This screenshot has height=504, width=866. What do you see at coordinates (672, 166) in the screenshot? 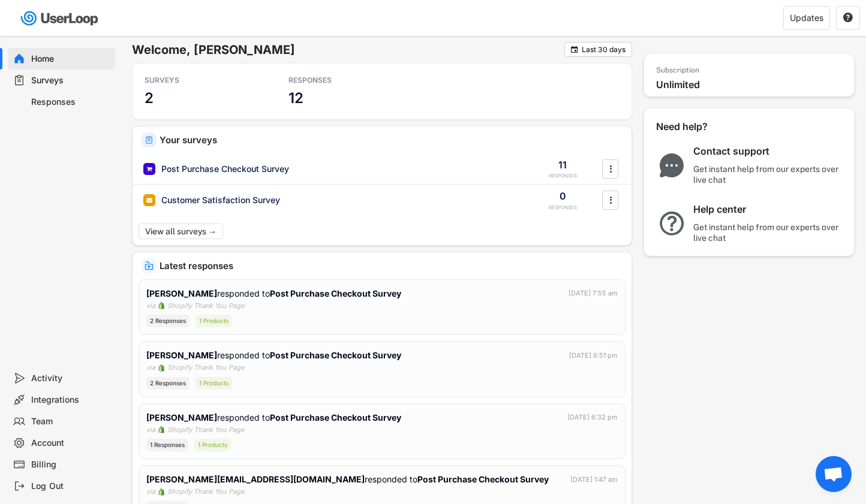
I see `img: ChatMajor.svg` at bounding box center [672, 166].